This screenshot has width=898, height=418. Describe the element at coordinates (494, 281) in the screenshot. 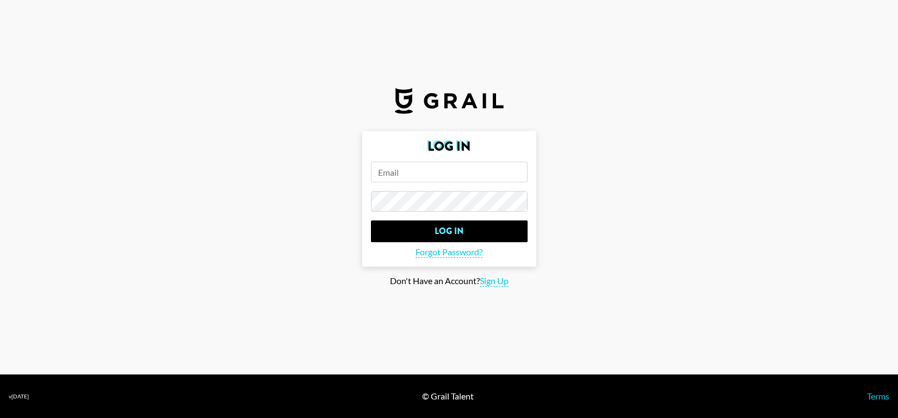

I see `span: Sign Up` at that location.